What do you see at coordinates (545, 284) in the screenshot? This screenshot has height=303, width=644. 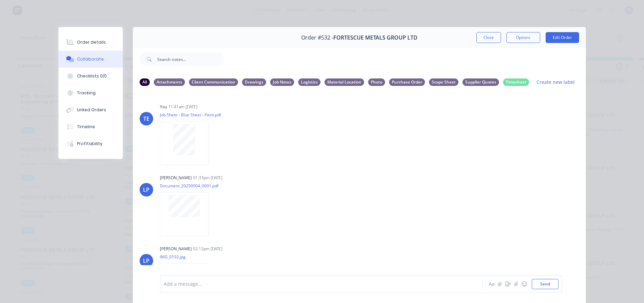 I see `button: Send` at bounding box center [545, 284].